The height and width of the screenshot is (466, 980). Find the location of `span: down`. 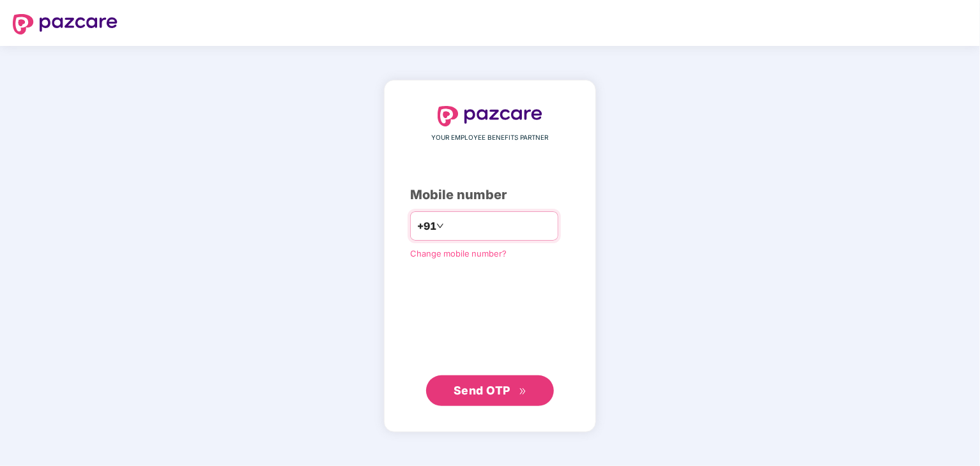

span: down is located at coordinates (440, 227).